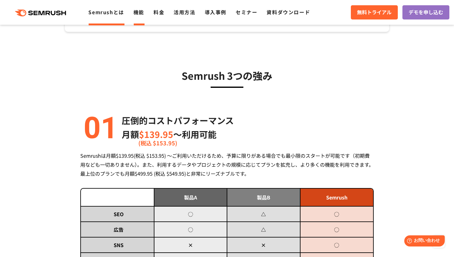  What do you see at coordinates (191, 197) in the screenshot?
I see `td: 製品A` at bounding box center [191, 197].